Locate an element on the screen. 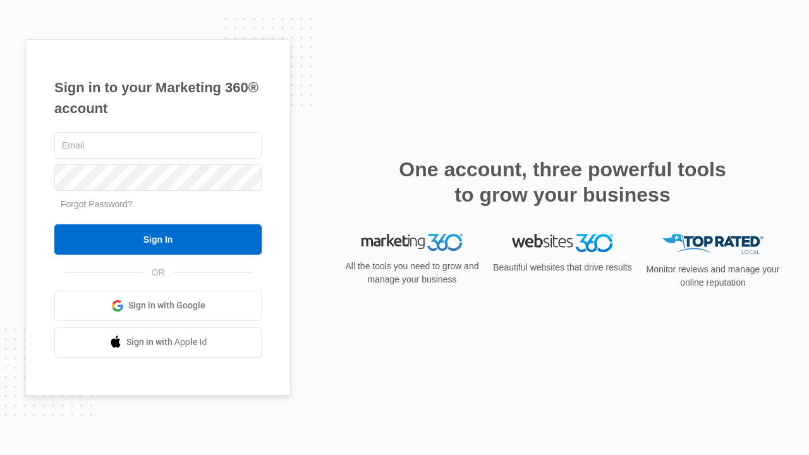  p: Beautiful websites that drive results is located at coordinates (563, 267).